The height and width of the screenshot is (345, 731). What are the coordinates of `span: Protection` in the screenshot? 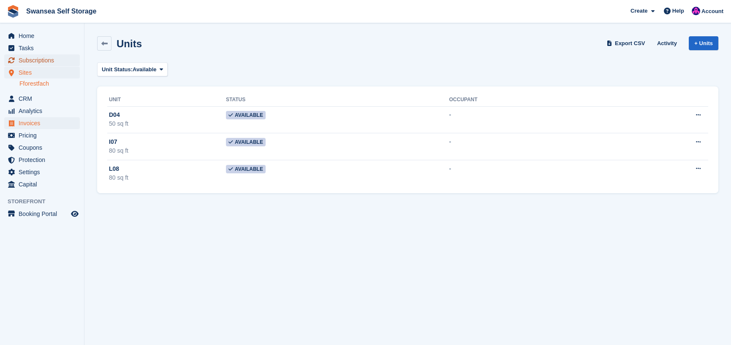 It's located at (44, 160).